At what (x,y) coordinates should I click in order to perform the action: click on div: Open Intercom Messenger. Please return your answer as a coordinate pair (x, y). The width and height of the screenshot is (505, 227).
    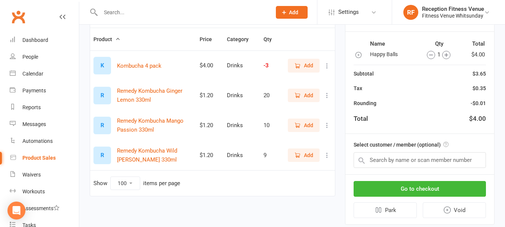
    Looking at the image, I should click on (16, 210).